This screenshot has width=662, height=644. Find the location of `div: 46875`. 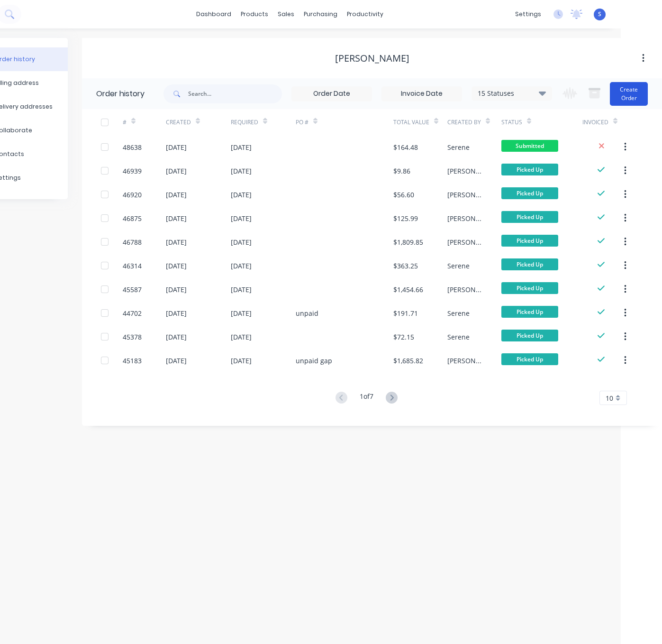

div: 46875 is located at coordinates (132, 218).